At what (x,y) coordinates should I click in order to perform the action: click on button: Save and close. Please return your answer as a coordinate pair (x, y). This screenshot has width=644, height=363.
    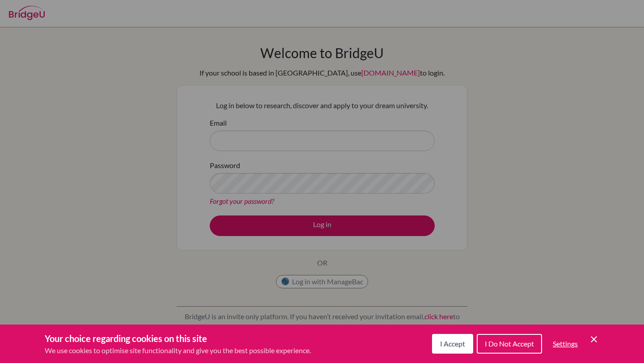
    Looking at the image, I should click on (594, 340).